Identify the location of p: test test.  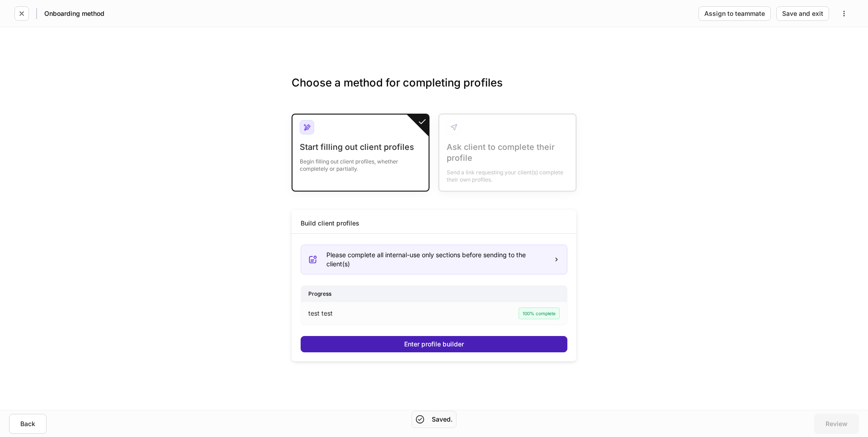
(321, 313).